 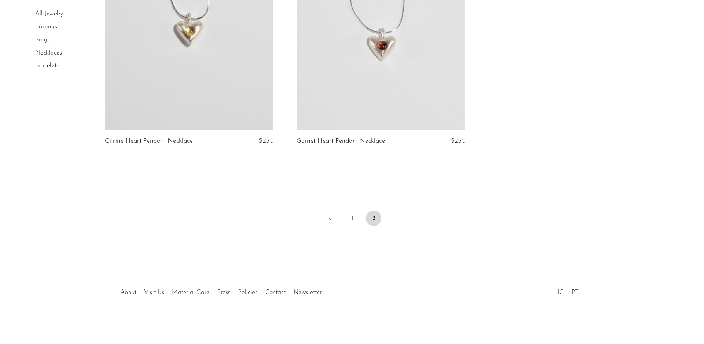 I want to click on a: Citrine Heart Pendant Necklace, so click(x=149, y=141).